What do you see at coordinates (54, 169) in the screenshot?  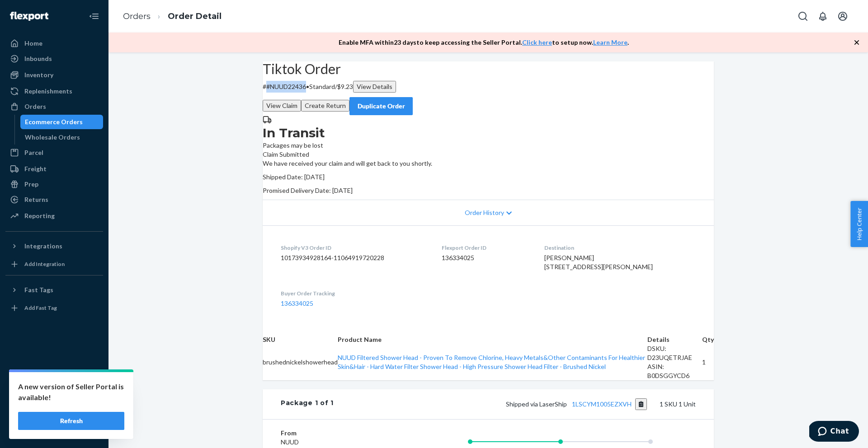 I see `a: Freight` at bounding box center [54, 169].